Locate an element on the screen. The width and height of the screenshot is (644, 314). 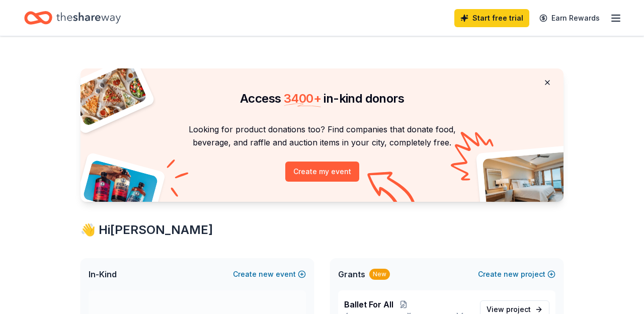
span: Access in-kind donors is located at coordinates (322, 98).